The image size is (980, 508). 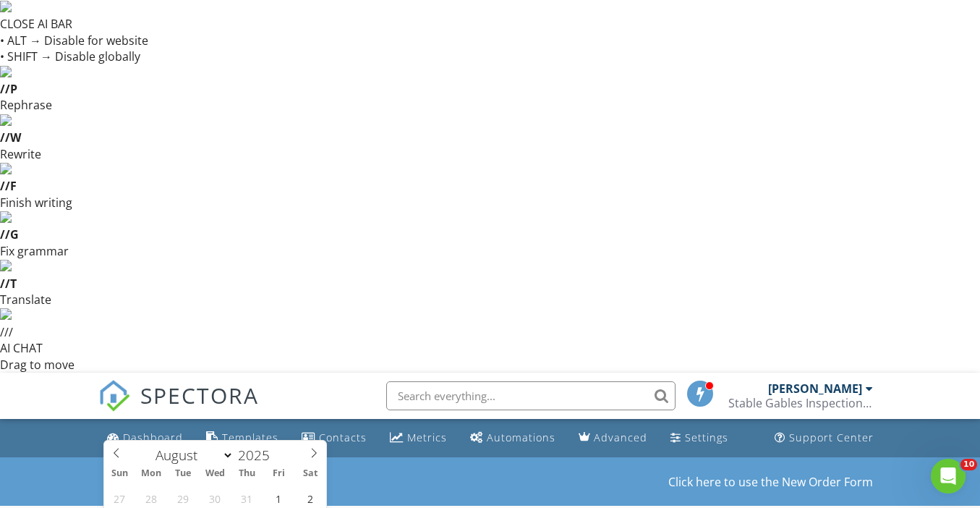 What do you see at coordinates (969, 465) in the screenshot?
I see `span: 10` at bounding box center [969, 465].